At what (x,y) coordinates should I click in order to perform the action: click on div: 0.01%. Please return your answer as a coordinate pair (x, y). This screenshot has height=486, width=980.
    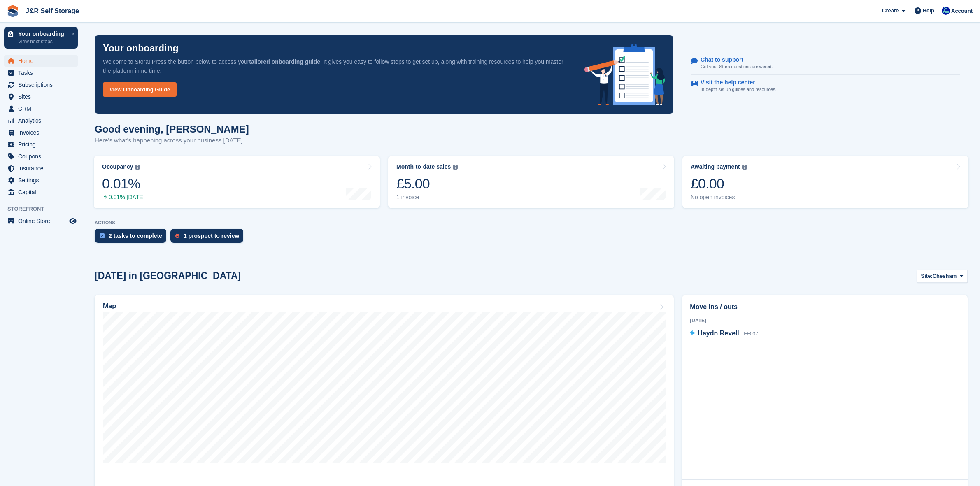
    Looking at the image, I should click on (123, 184).